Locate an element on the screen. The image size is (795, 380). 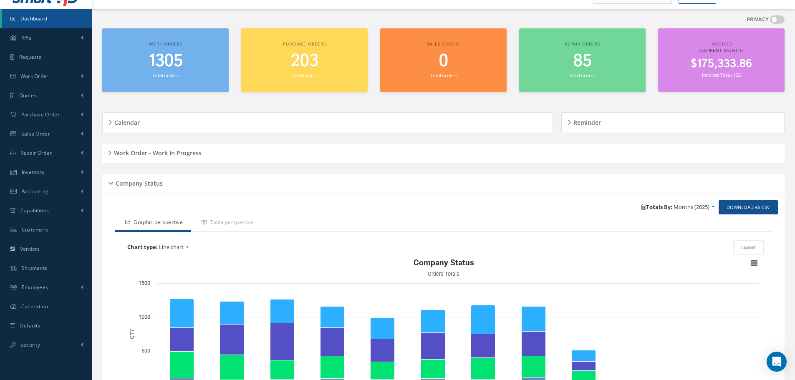
span: Line chart is located at coordinates (171, 247).